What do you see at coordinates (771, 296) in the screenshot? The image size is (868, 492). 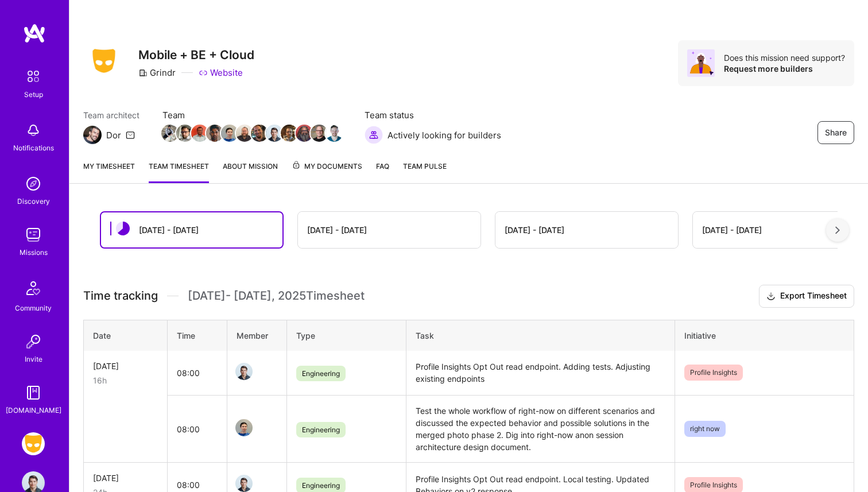 I see `i: icon Download` at bounding box center [771, 296].